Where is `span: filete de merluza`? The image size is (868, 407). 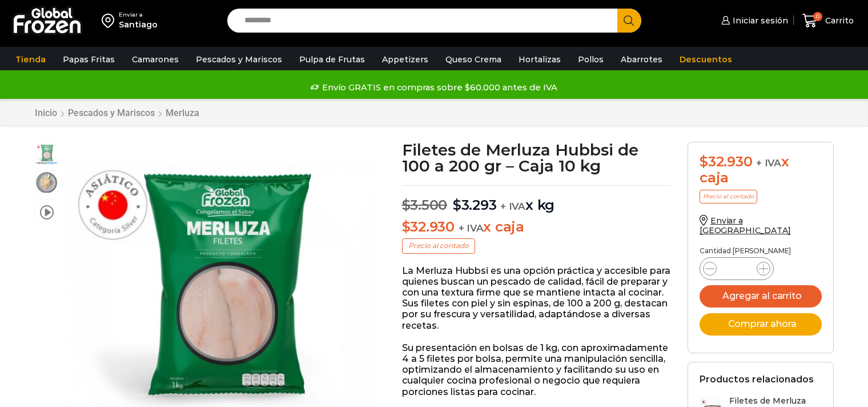 span: filete de merluza is located at coordinates (46, 154).